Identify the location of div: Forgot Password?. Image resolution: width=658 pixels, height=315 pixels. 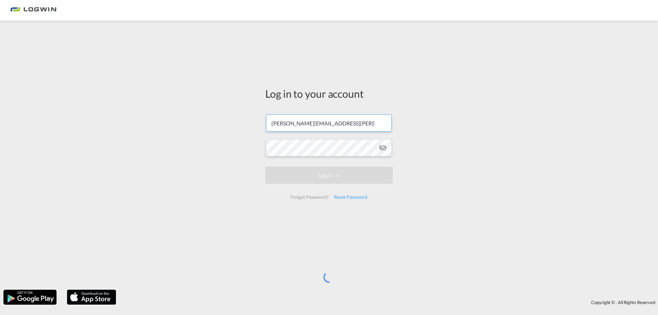
(309, 197).